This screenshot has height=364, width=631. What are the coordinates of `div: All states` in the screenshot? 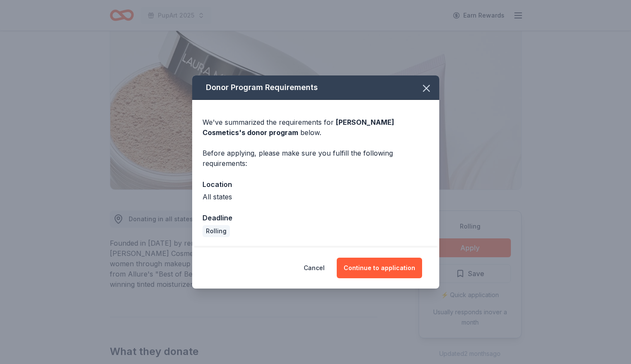 It's located at (316, 197).